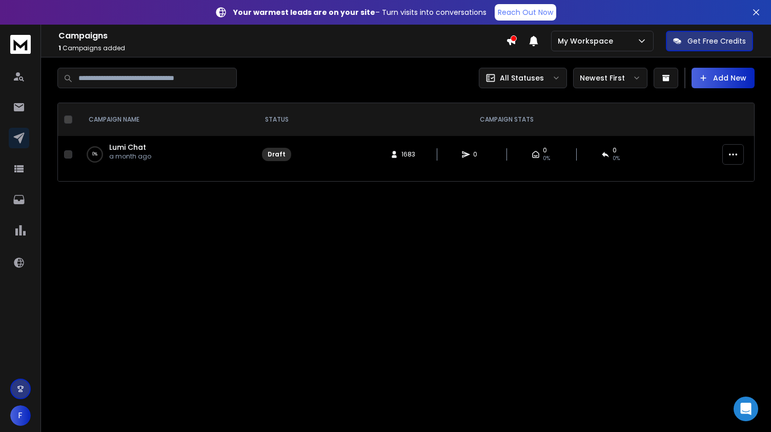  Describe the element at coordinates (276, 154) in the screenshot. I see `div: Draft` at that location.